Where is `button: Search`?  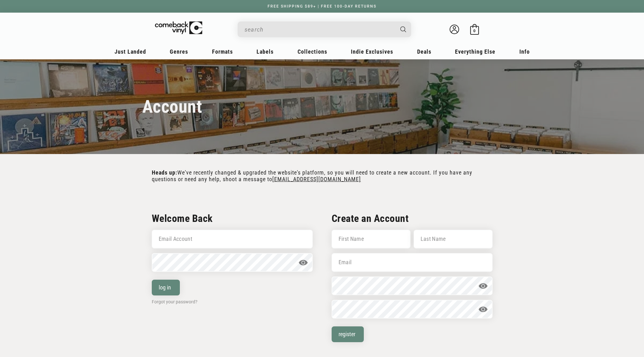 button: Search is located at coordinates (403, 29).